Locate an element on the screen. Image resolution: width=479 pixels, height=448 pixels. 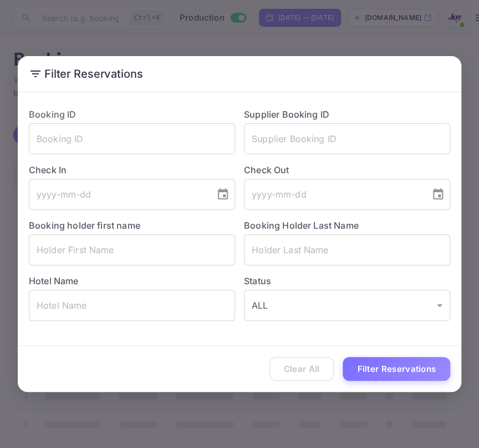
h2: Filter Reservations is located at coordinates (239, 74).